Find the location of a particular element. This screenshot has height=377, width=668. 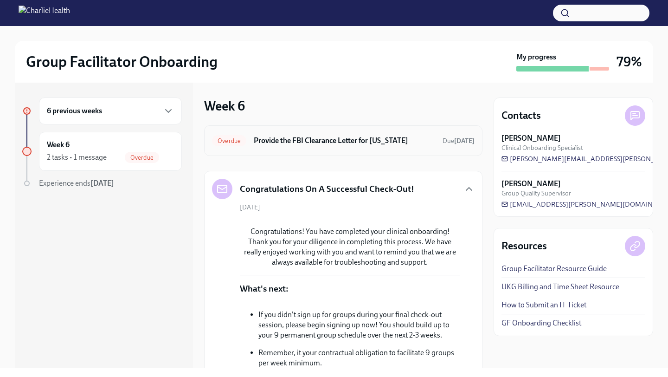

p: Remember, it your contractual obligation to facilitate 9 groups per week minimum. is located at coordinates (359, 357).